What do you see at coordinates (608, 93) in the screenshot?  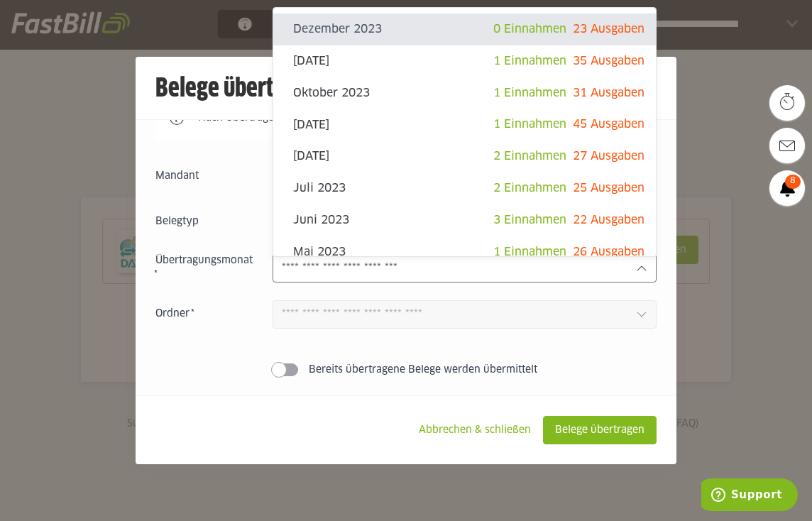 I see `span: 31 Ausgaben` at bounding box center [608, 93].